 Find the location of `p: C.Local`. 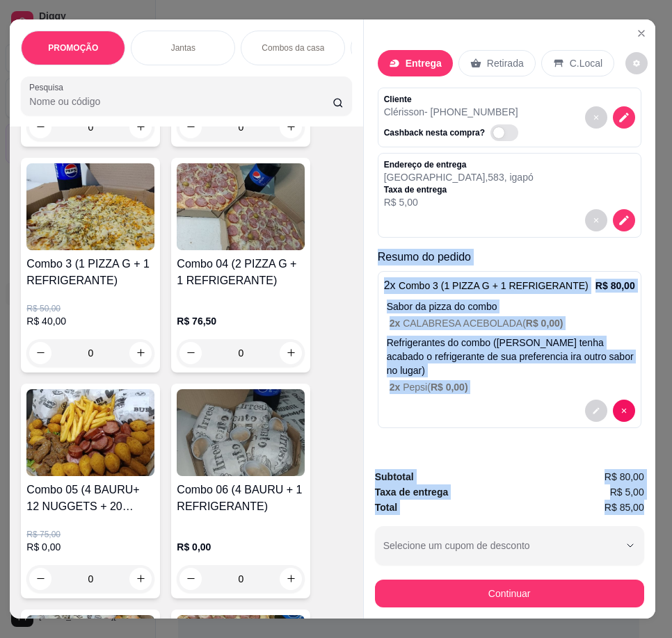

p: C.Local is located at coordinates (586, 63).